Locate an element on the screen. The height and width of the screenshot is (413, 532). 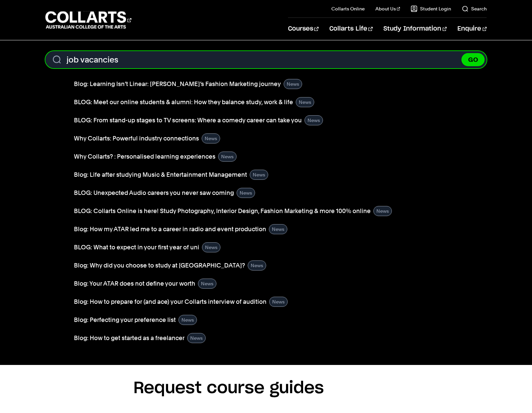
form: Search is located at coordinates (266, 60).